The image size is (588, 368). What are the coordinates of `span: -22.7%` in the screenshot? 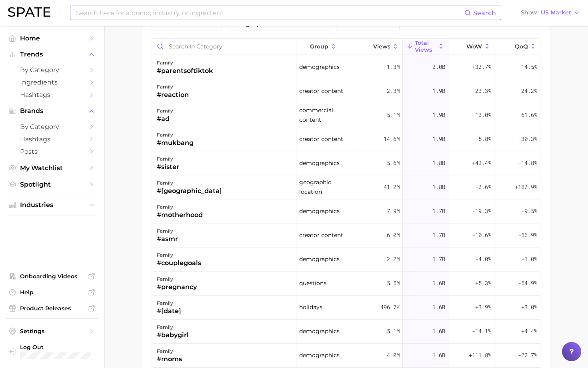 It's located at (528, 355).